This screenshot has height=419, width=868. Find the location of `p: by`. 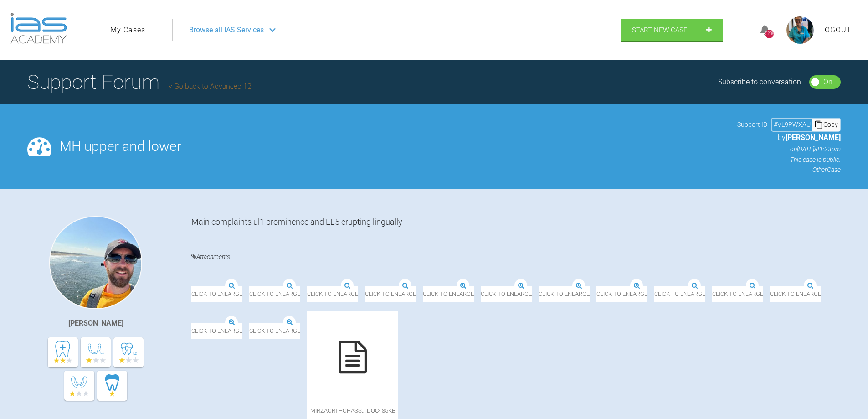

p: by is located at coordinates (789, 137).